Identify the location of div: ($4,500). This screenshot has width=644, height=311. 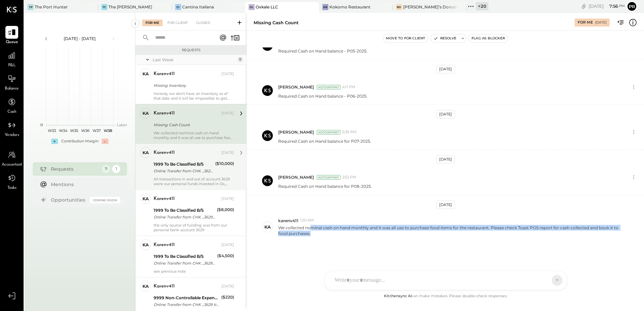
(226, 256).